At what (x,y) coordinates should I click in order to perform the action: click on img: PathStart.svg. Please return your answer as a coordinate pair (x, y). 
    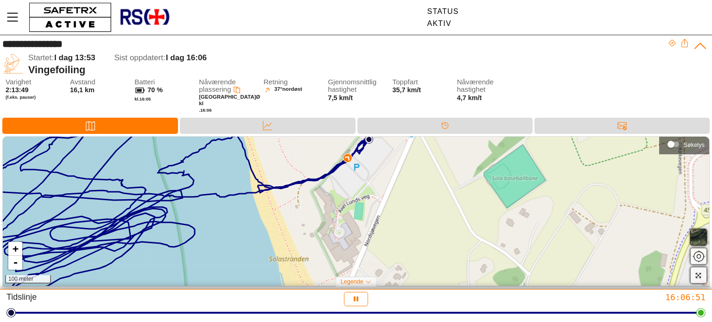
    Looking at the image, I should click on (369, 140).